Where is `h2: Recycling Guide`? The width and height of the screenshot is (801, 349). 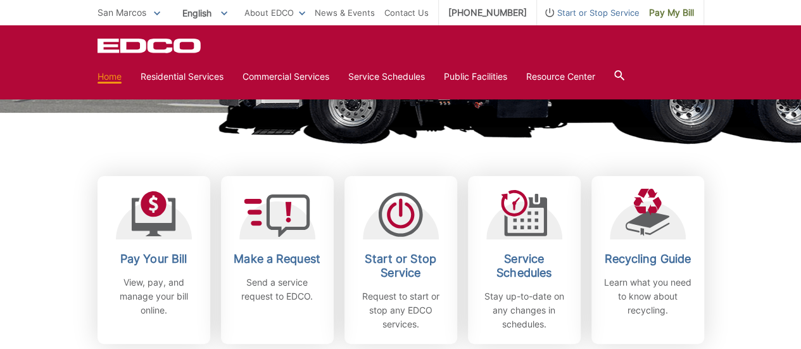 h2: Recycling Guide is located at coordinates (648, 259).